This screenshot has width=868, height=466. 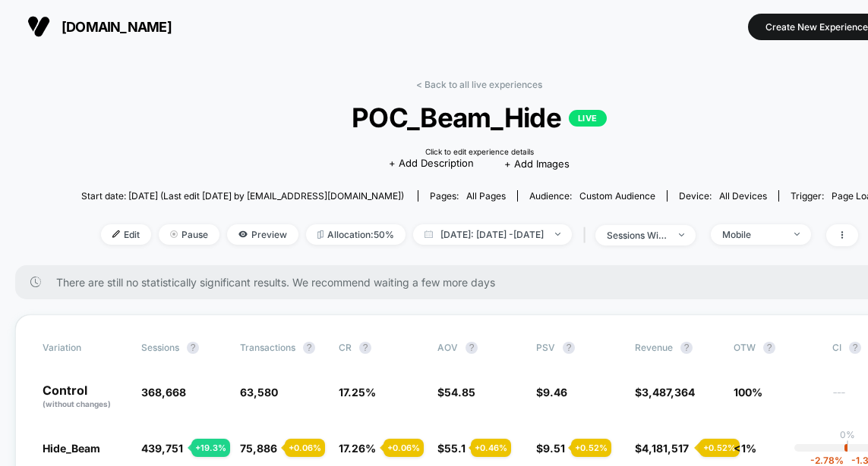 I want to click on span: AOV, so click(x=447, y=347).